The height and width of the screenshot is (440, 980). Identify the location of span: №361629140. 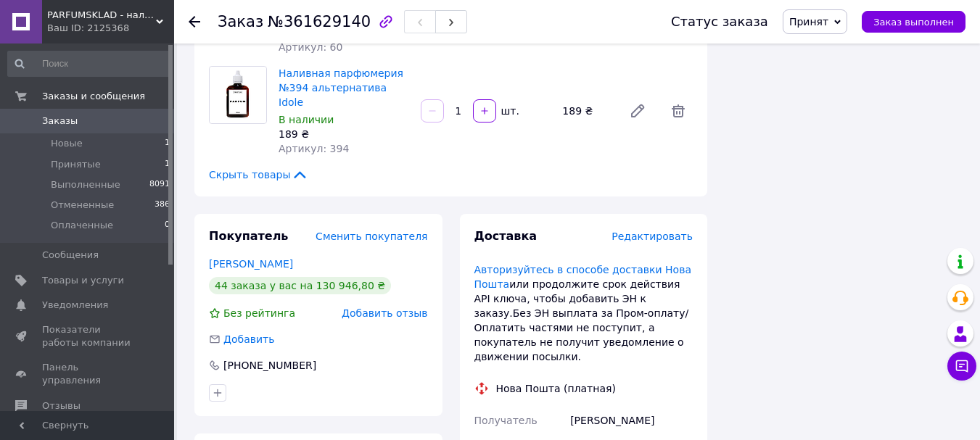
(319, 22).